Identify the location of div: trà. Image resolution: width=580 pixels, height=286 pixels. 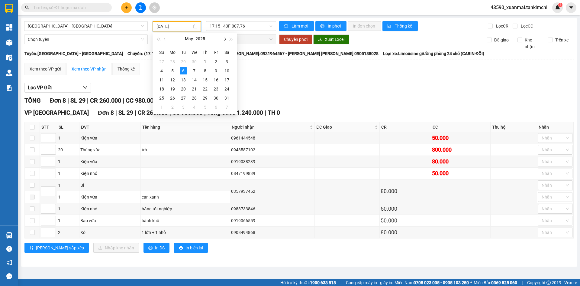
(185, 150).